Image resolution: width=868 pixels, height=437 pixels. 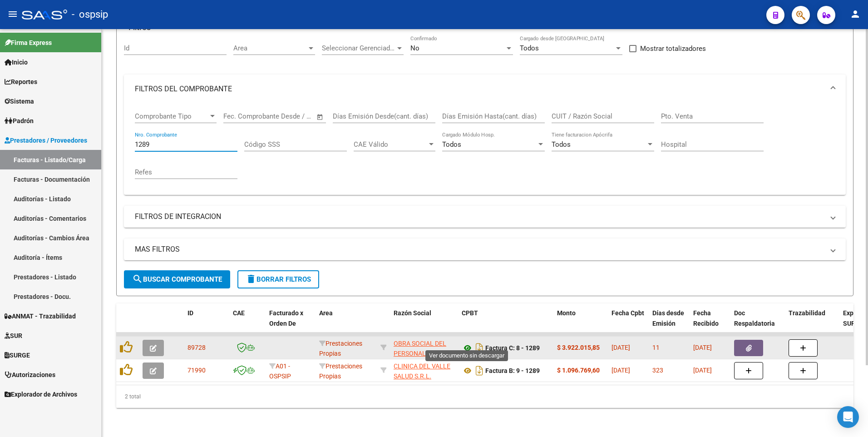 What do you see at coordinates (90, 14) in the screenshot?
I see `span: - ospsip` at bounding box center [90, 14].